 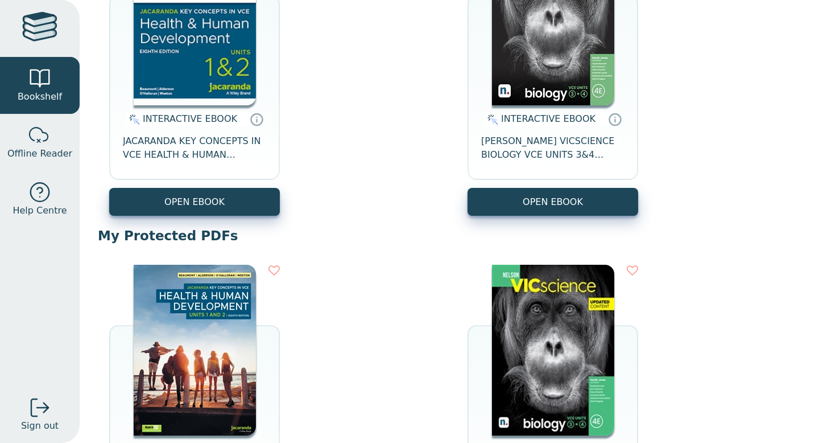 What do you see at coordinates (195, 350) in the screenshot?
I see `img: bbedf1c5-5c8e-4c9d-9286-b7781b5448a4.jpg` at bounding box center [195, 350].